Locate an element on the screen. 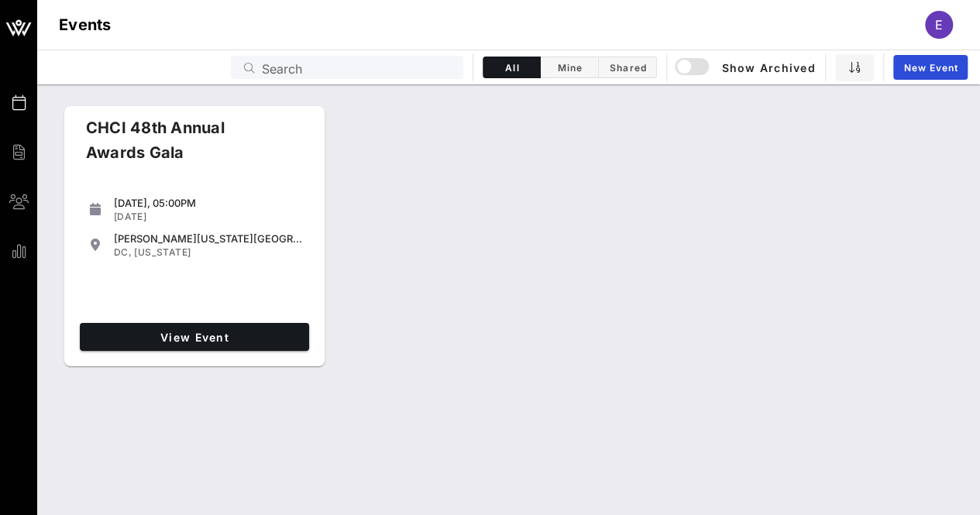 This screenshot has height=515, width=980. span: Mine is located at coordinates (569, 67).